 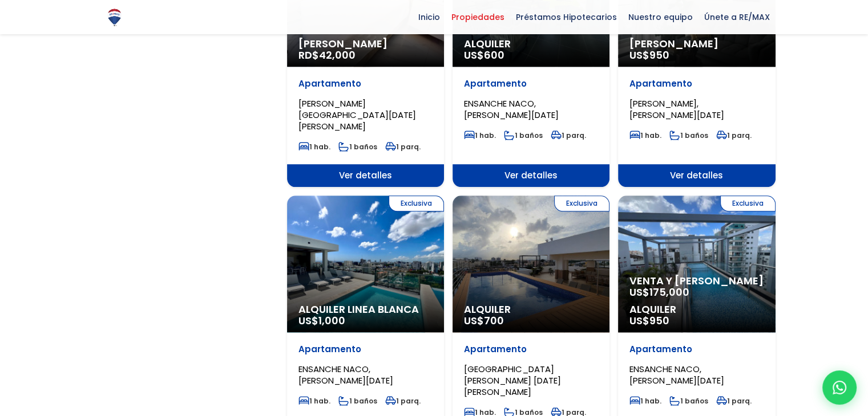 I want to click on span: Alquiler Linea Blanca, so click(x=365, y=310).